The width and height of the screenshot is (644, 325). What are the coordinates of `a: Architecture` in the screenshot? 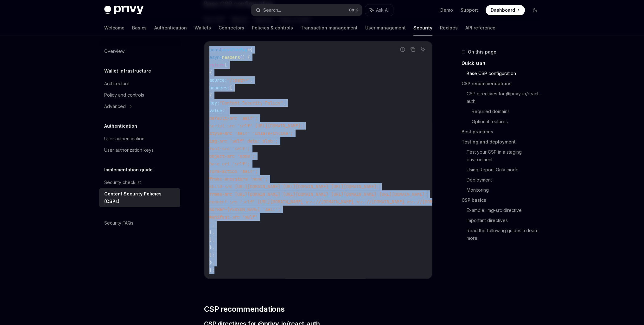 It's located at (140, 84).